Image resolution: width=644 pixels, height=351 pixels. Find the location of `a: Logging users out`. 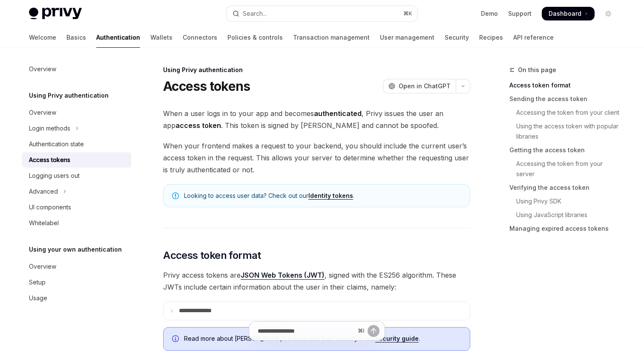

a: Logging users out is located at coordinates (77, 176).